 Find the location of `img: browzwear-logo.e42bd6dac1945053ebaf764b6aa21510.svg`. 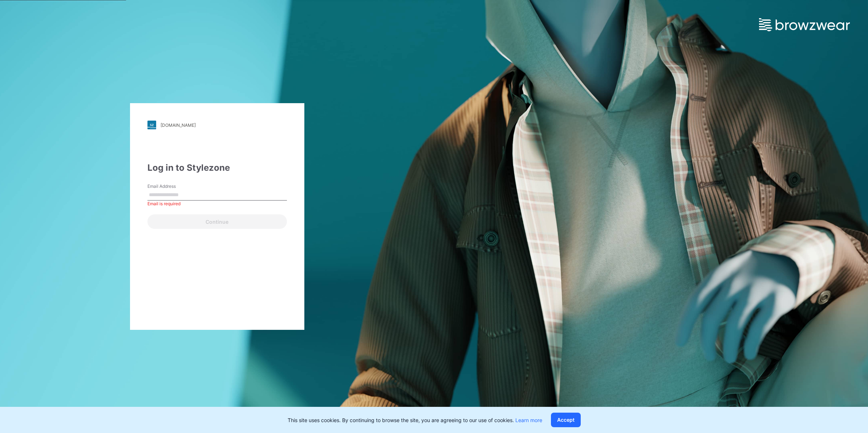

img: browzwear-logo.e42bd6dac1945053ebaf764b6aa21510.svg is located at coordinates (805, 25).